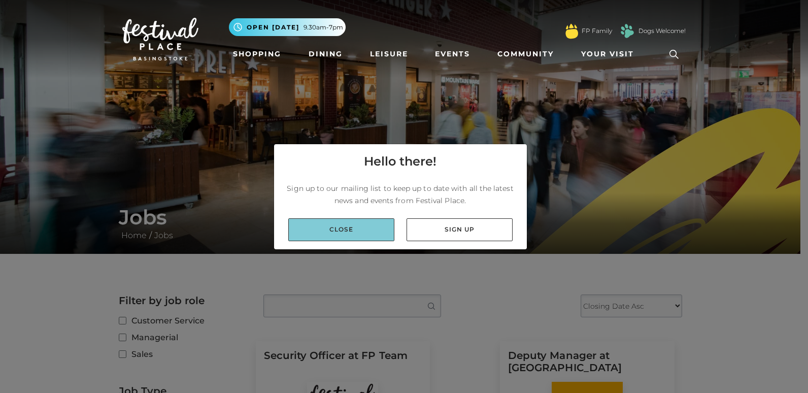 The image size is (808, 393). What do you see at coordinates (401, 194) in the screenshot?
I see `p: Sign up to our mailing list to keep up to date with all the latest news and events from Festival ...` at bounding box center [401, 194].